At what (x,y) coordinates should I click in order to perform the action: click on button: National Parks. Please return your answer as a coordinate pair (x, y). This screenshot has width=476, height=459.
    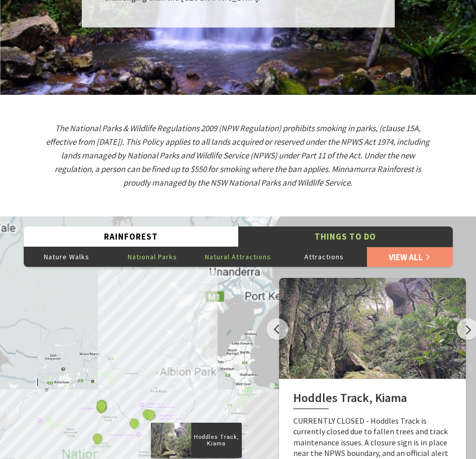
    Looking at the image, I should click on (152, 257).